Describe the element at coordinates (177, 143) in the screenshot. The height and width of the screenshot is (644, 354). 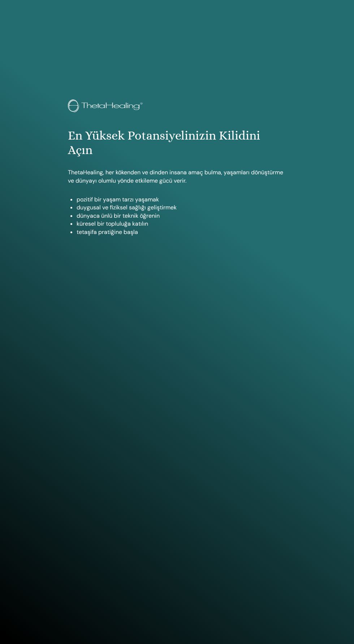
I see `h1: En Yüksek Potansiyelinizin Kilidini Açın` at that location.